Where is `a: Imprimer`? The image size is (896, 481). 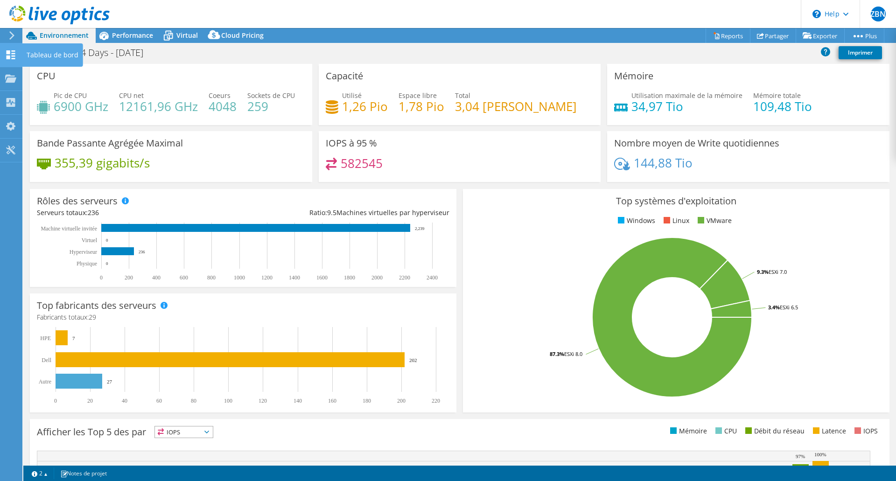 a: Imprimer is located at coordinates (860, 53).